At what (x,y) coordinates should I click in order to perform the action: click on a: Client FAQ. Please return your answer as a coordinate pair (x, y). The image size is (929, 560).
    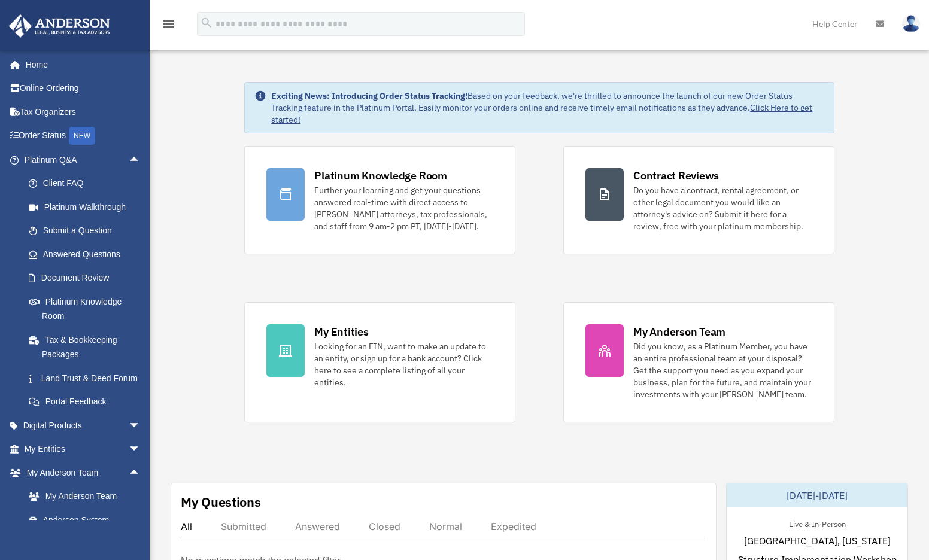
    Looking at the image, I should click on (87, 184).